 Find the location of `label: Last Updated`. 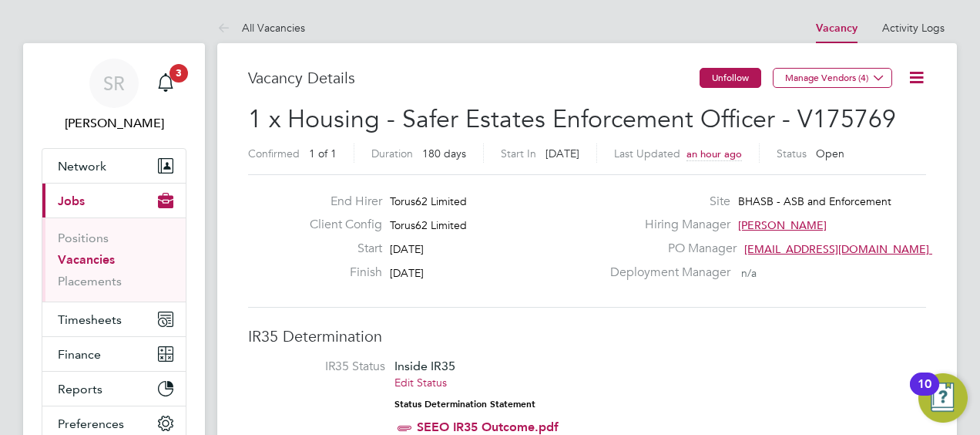

label: Last Updated is located at coordinates (647, 153).